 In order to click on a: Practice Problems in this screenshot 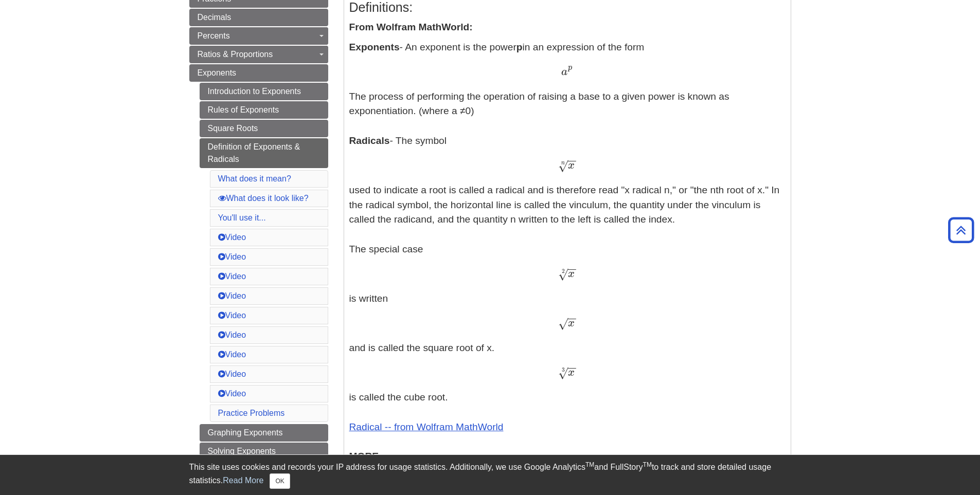, I will do `click(252, 413)`.